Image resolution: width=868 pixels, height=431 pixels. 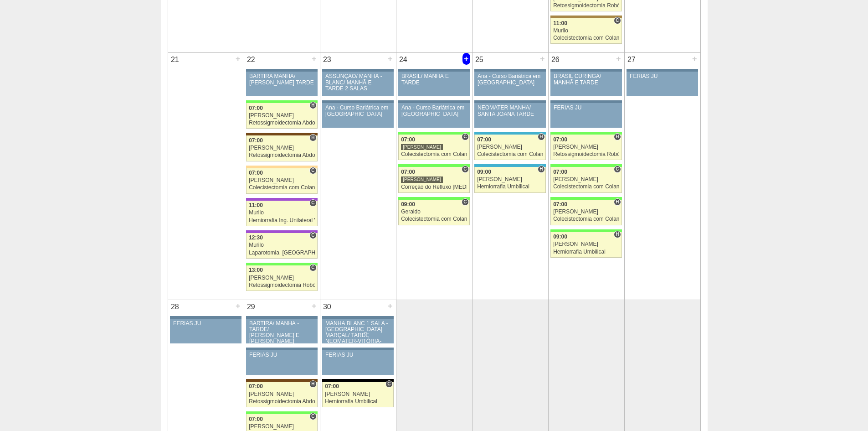 What do you see at coordinates (327, 307) in the screenshot?
I see `div: 30` at bounding box center [327, 307].